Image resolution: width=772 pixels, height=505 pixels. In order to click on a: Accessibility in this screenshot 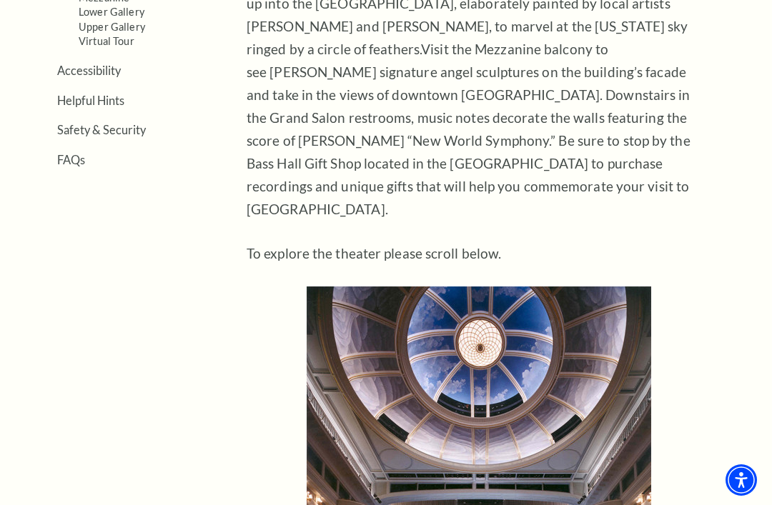, I will do `click(89, 70)`.